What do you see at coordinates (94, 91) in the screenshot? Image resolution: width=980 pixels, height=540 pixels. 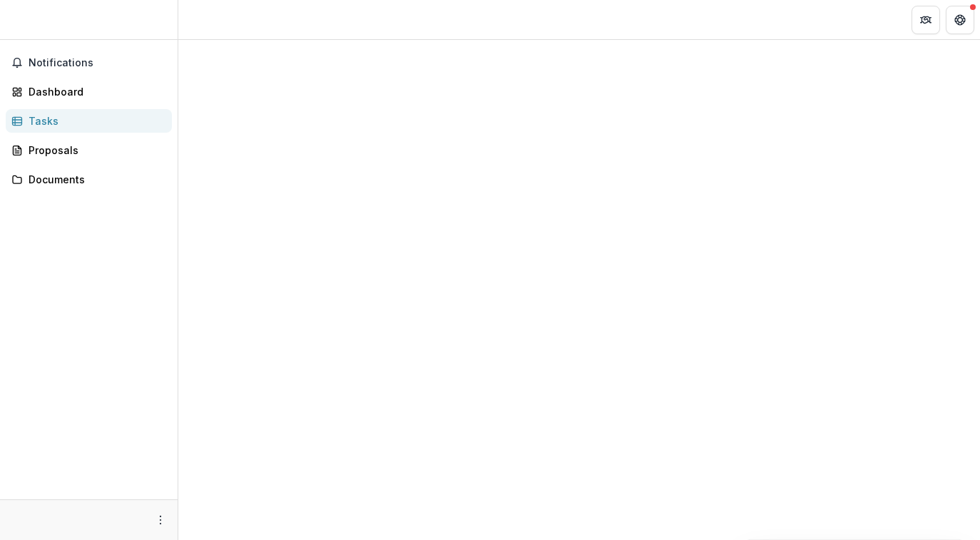 I see `div: Dashboard` at bounding box center [94, 91].